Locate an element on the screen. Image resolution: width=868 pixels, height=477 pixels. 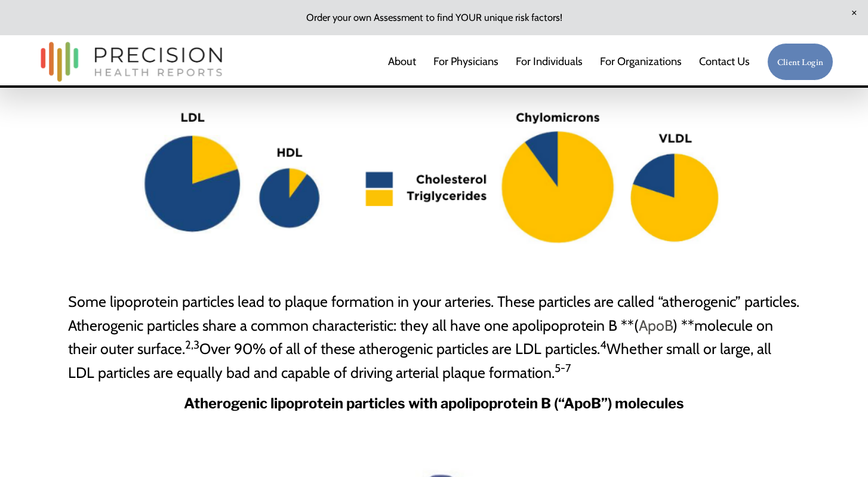
a: folder dropdown is located at coordinates (641, 62).